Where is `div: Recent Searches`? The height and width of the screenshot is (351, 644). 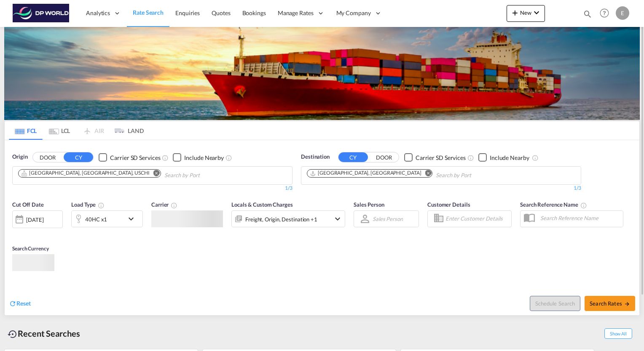
div: Recent Searches is located at coordinates (44, 333).